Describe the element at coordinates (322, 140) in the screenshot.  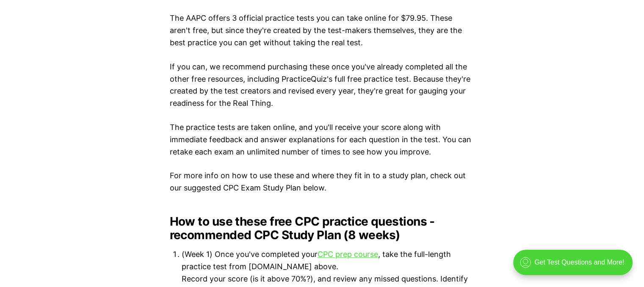
I see `p: The practice tests are taken online, and you'll receive your score along with immediate feedback ...` at that location.